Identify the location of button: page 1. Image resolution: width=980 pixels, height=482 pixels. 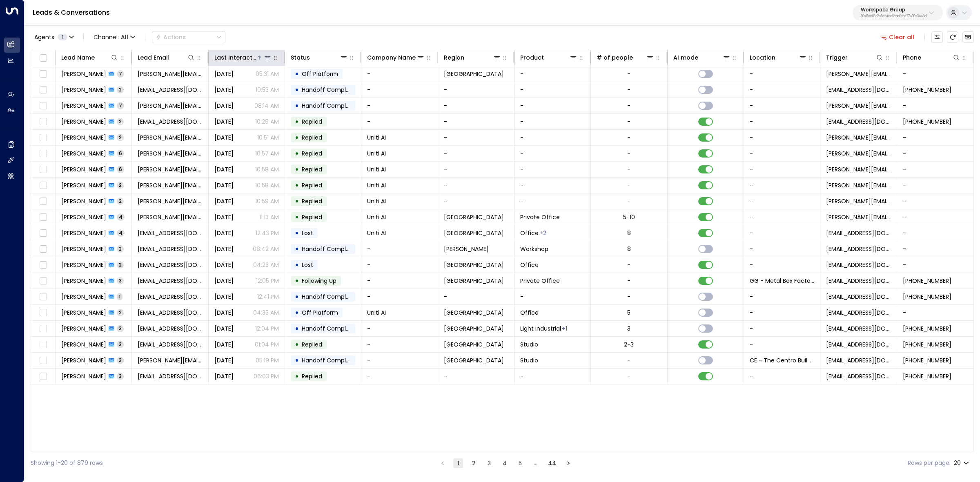
(458, 463).